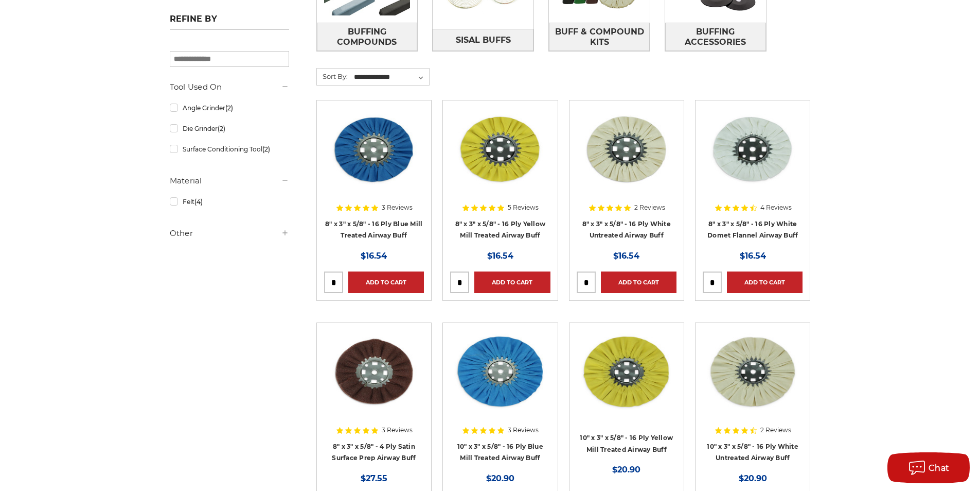 The image size is (980, 491). Describe the element at coordinates (483, 40) in the screenshot. I see `a: Sisal Buffs` at that location.